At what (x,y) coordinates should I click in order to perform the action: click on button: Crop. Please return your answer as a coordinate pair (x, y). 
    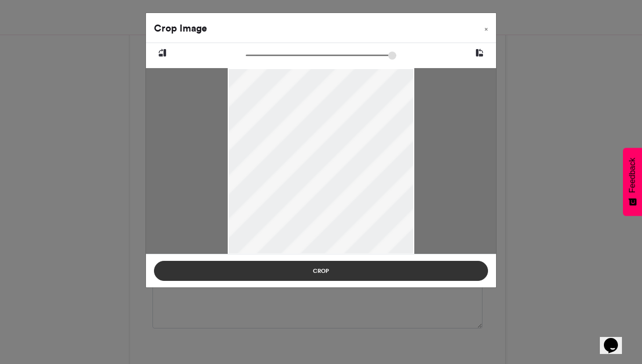
    Looking at the image, I should click on (321, 271).